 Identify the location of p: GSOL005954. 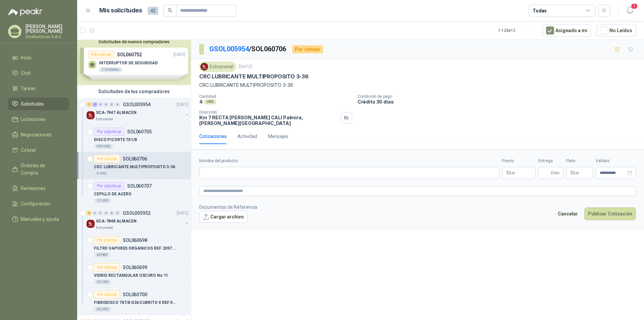
(137, 105).